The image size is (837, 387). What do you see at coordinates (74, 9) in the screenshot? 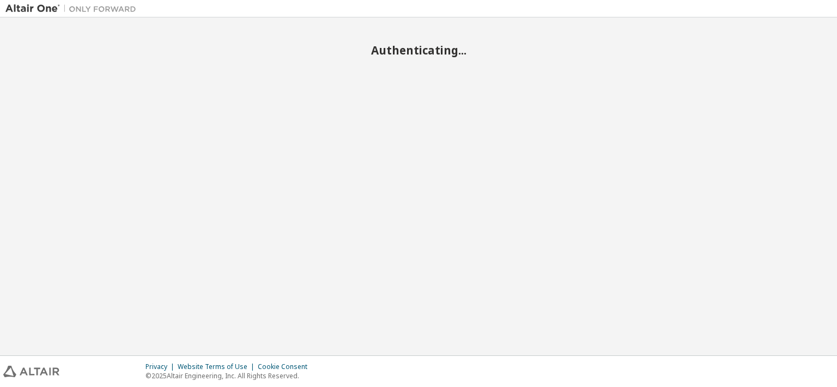
I see `img: Altair One` at bounding box center [74, 9].